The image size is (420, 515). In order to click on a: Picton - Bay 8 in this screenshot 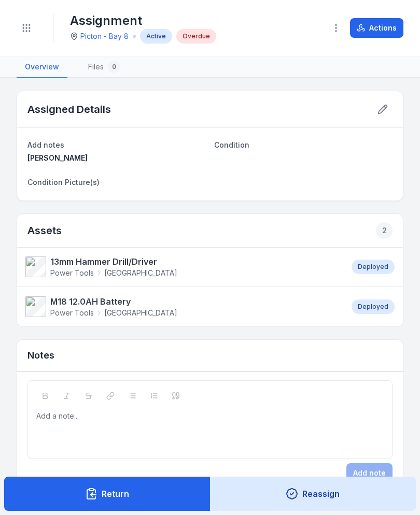, I will do `click(104, 36)`.